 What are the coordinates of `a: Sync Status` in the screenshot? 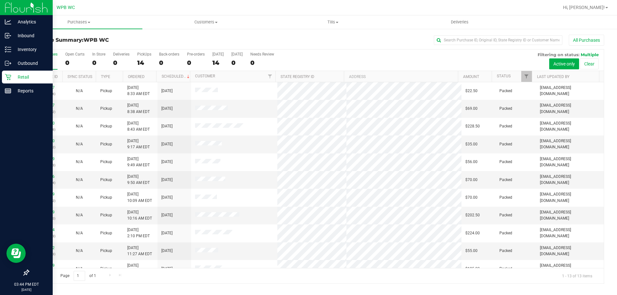 It's located at (80, 77).